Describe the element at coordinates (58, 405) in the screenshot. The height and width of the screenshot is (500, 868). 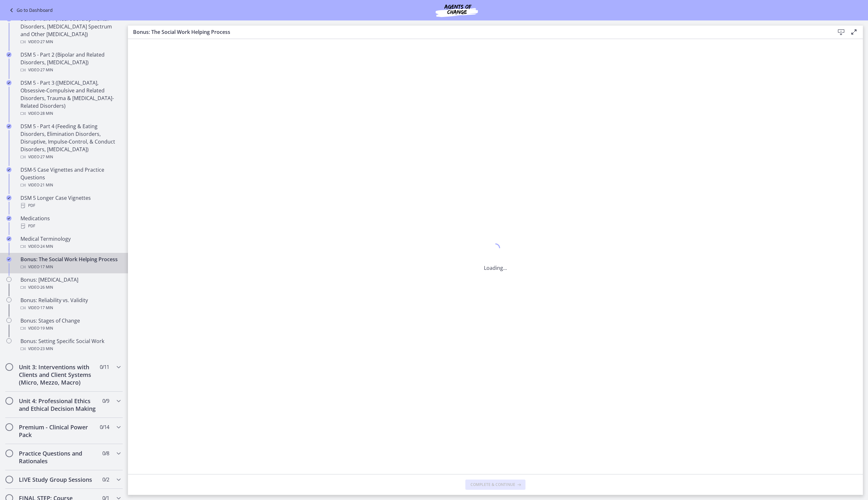
I see `h2: Unit 4: Professional Ethics and Ethical Decision Making` at that location.